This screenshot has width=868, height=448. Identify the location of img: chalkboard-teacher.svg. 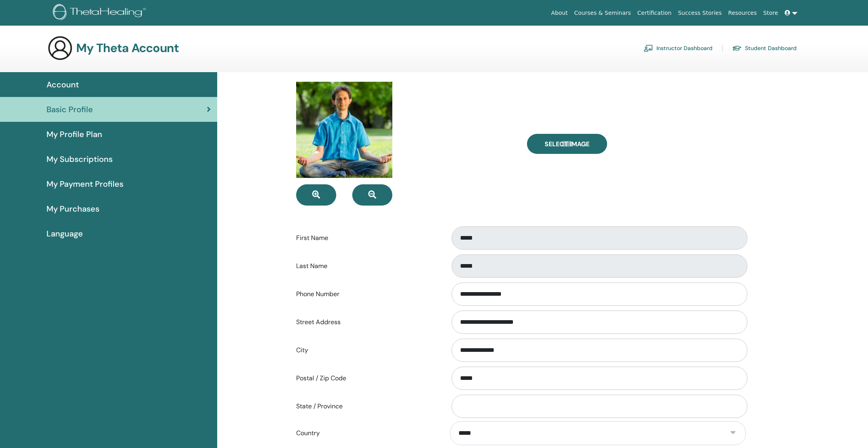
(649, 48).